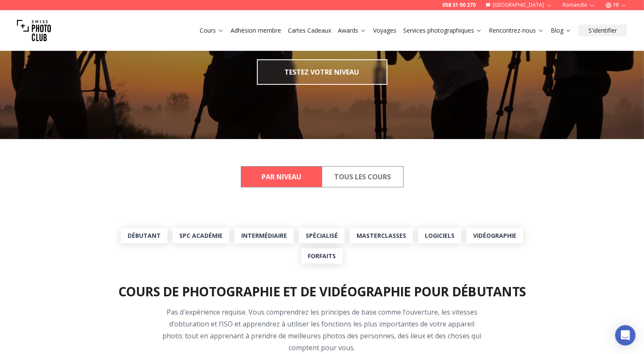 The image size is (644, 354). Describe the element at coordinates (144, 235) in the screenshot. I see `a: Débutant` at that location.